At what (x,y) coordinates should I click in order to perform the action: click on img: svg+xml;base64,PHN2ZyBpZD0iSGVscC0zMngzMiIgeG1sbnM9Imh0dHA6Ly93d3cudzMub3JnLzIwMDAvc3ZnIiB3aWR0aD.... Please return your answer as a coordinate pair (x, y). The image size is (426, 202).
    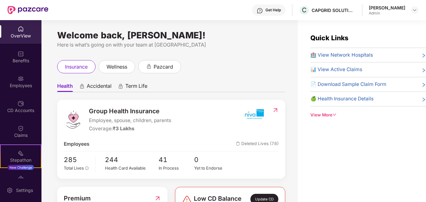
    Looking at the image, I should click on (260, 11).